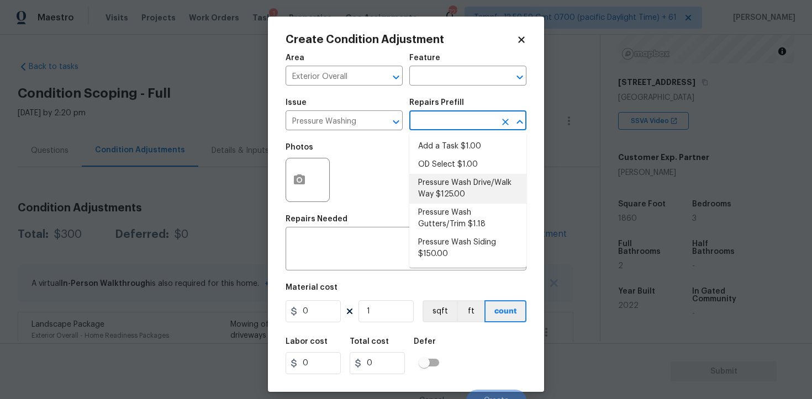 The image size is (812, 399). I want to click on h5: Total cost, so click(369, 342).